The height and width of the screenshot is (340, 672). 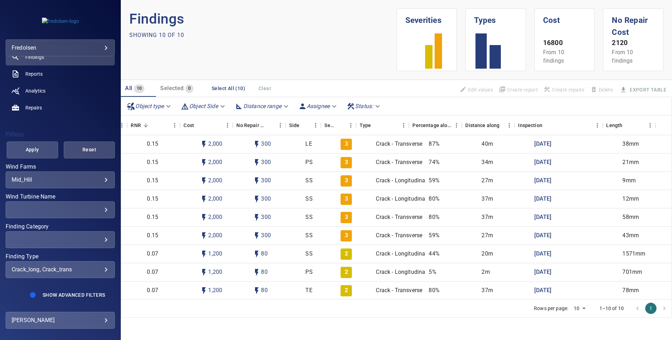 I want to click on div: Wind Turbine Name, so click(x=60, y=210).